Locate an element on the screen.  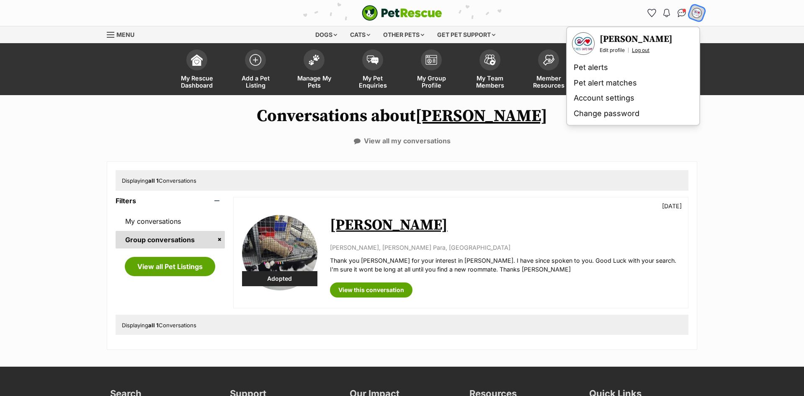
a: PetRescue is located at coordinates (402, 13).